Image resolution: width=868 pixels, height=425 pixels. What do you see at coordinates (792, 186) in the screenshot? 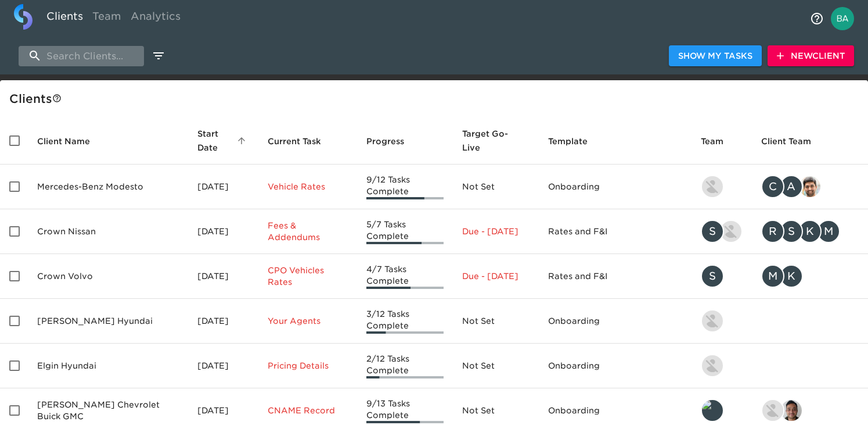
I see `div: A` at bounding box center [792, 186].